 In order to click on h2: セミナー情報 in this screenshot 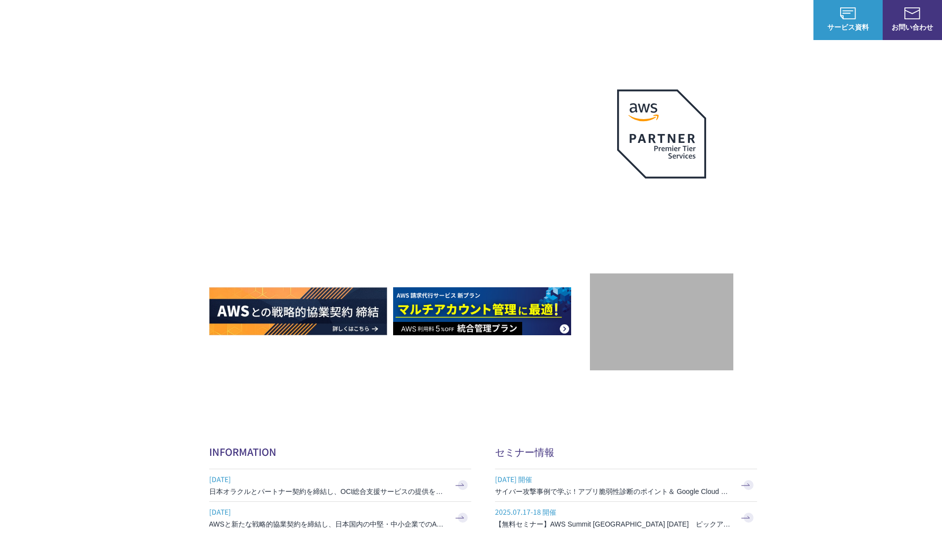, I will do `click(626, 451)`.